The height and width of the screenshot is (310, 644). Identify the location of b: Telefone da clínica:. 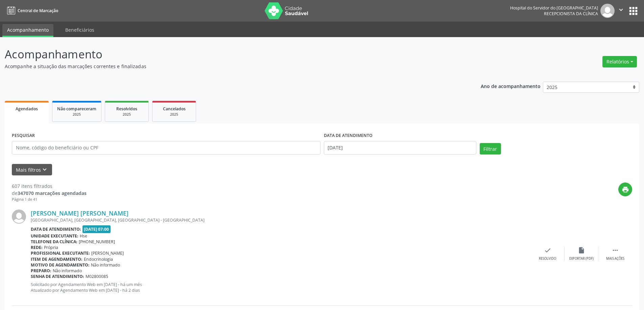
(54, 242).